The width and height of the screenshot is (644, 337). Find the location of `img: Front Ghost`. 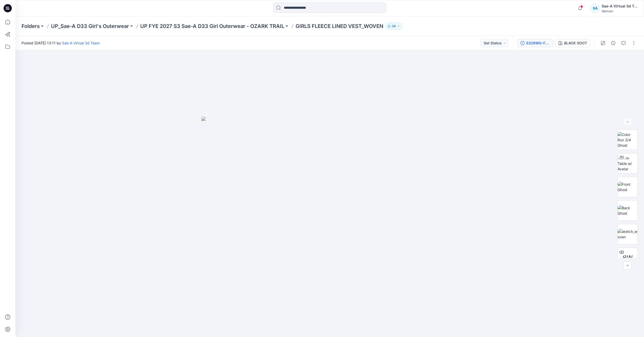

img: Front Ghost is located at coordinates (627, 187).